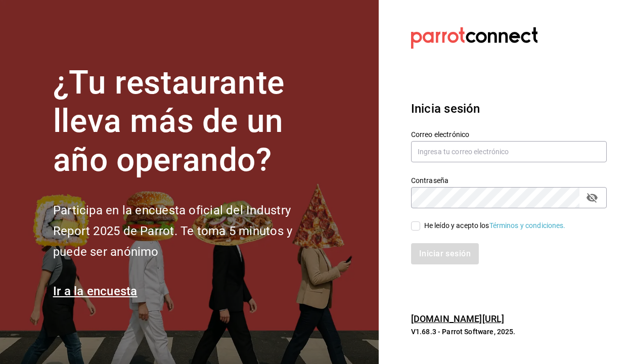 This screenshot has width=631, height=364. Describe the element at coordinates (509, 134) in the screenshot. I see `label: Correo electrónico` at that location.